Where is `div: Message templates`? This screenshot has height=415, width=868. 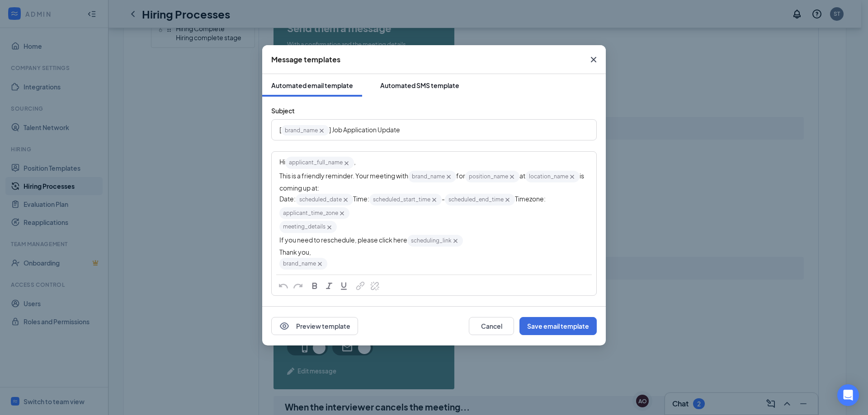
div: Message templates is located at coordinates (306, 59).